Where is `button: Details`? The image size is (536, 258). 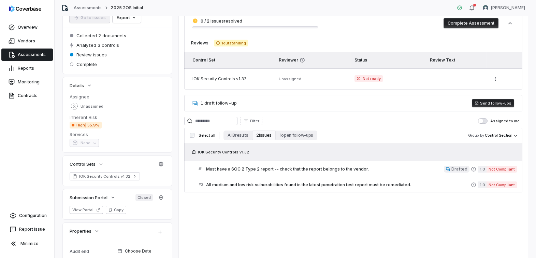
button: Details is located at coordinates (81, 85).